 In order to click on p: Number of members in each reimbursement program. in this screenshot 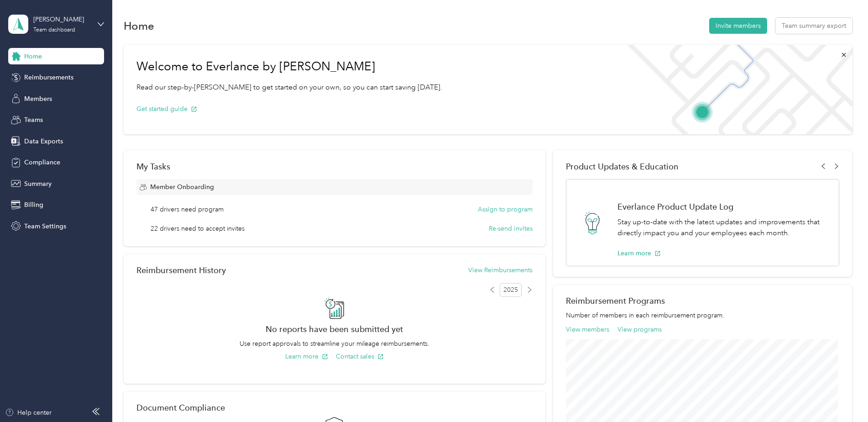, I will do `click(702, 315)`.